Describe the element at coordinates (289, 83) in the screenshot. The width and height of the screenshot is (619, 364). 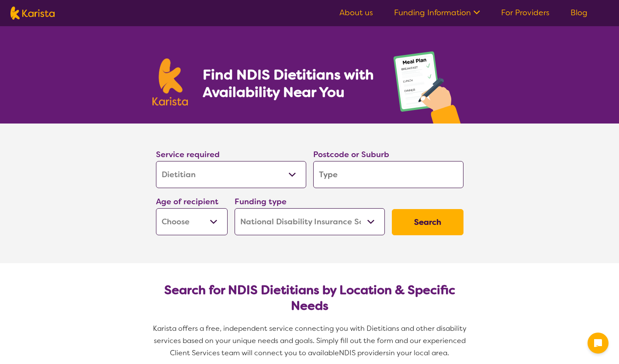
I see `h1: Find NDIS Dietitians with Availability Near You` at that location.